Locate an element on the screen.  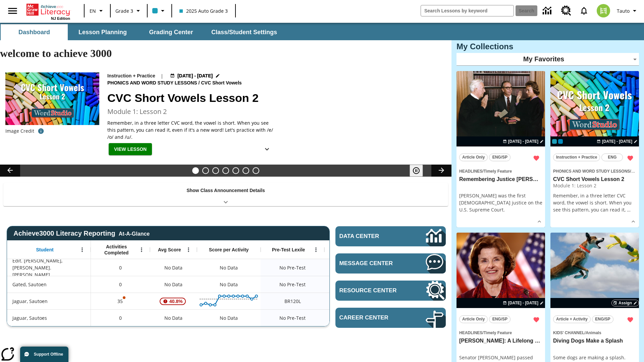
h3: CVC Short Vowels Lesson 2 is located at coordinates (594, 179).